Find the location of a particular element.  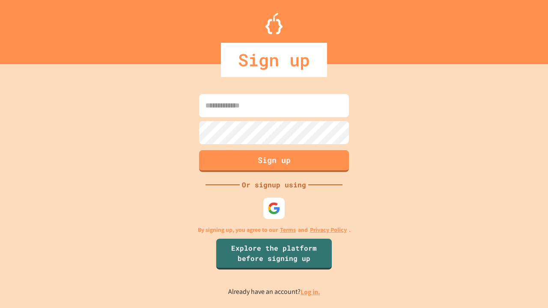

button: Sign up is located at coordinates (274, 161).